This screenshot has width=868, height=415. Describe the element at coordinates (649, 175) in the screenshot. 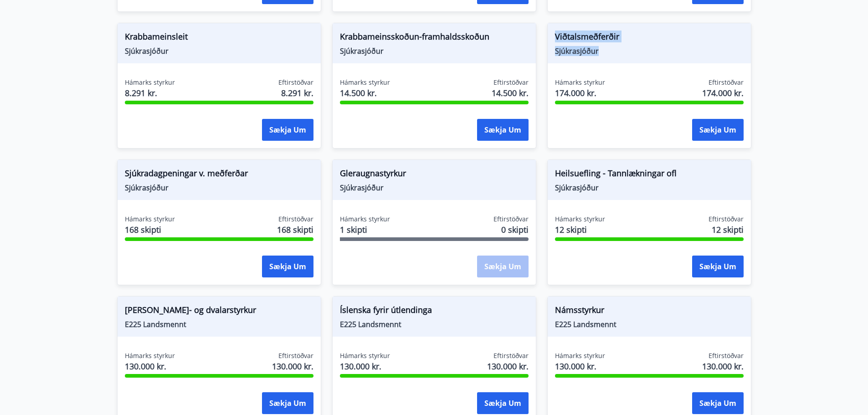

I see `span: Heilsuefling - Tannlækningar ofl` at that location.